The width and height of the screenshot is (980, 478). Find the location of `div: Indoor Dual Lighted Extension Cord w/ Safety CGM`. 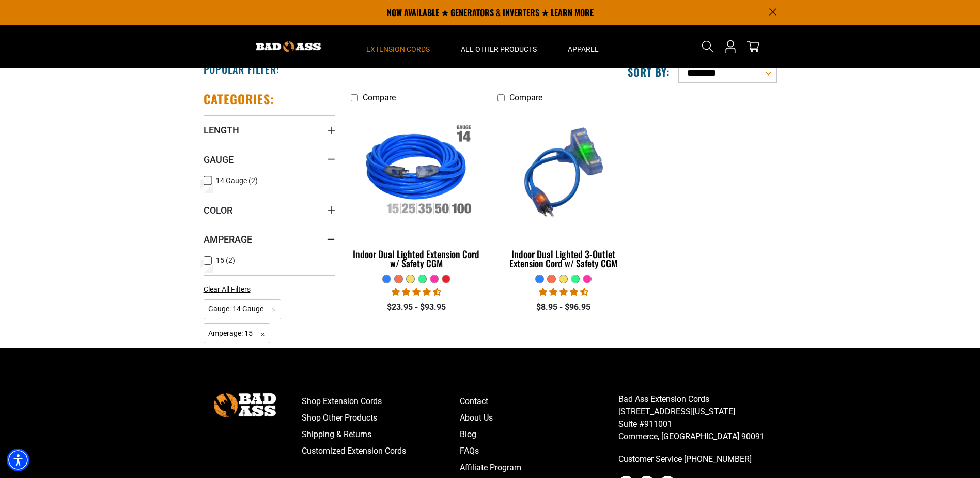

div: Indoor Dual Lighted Extension Cord w/ Safety CGM is located at coordinates (416, 259).